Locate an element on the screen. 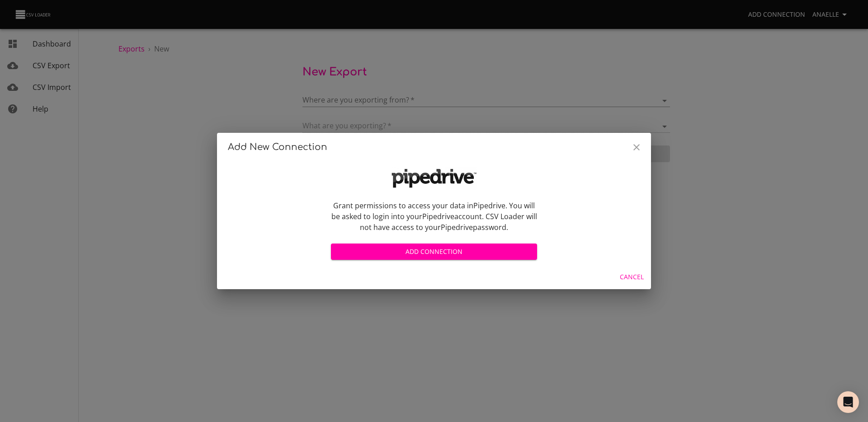 The height and width of the screenshot is (422, 868). span: Add Connection is located at coordinates (434, 252).